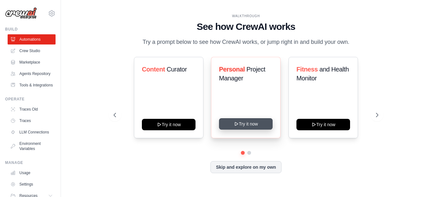 The height and width of the screenshot is (197, 431). What do you see at coordinates (30, 99) in the screenshot?
I see `div: Operate` at bounding box center [30, 99].